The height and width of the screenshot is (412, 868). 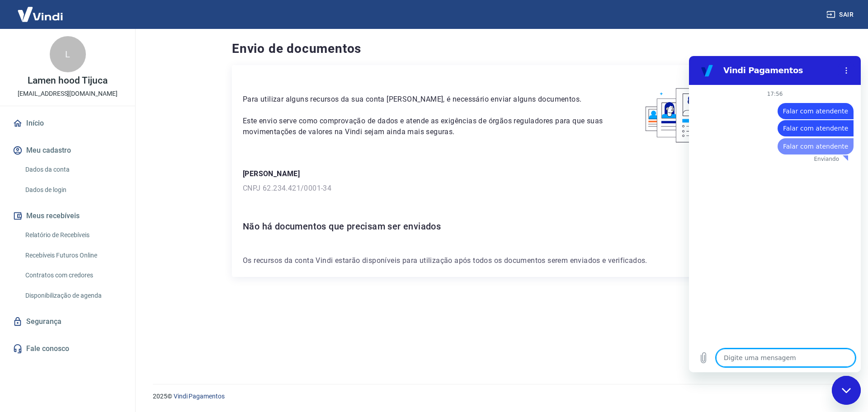 What do you see at coordinates (73, 235) in the screenshot?
I see `a: Relatório de Recebíveis` at bounding box center [73, 235].